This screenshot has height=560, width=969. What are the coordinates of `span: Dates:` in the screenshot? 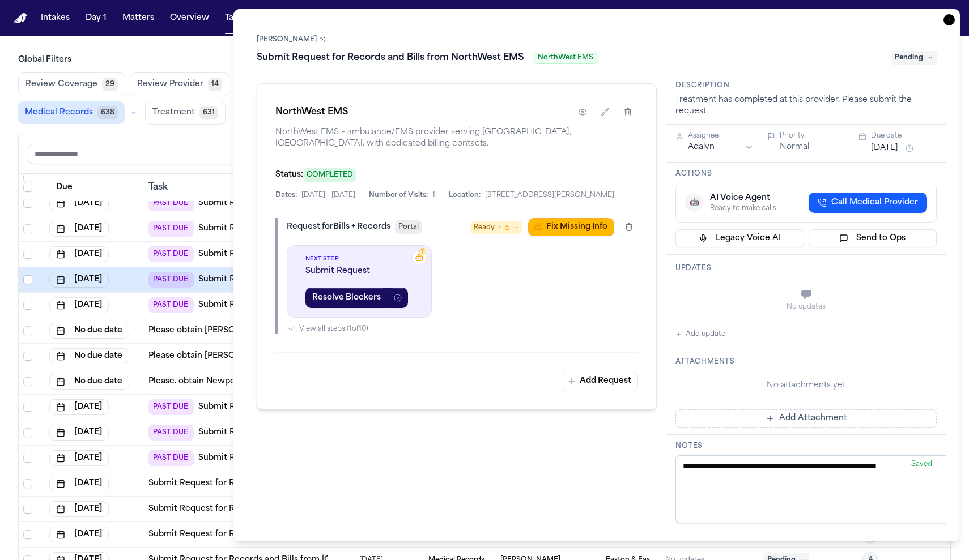 It's located at (286, 195).